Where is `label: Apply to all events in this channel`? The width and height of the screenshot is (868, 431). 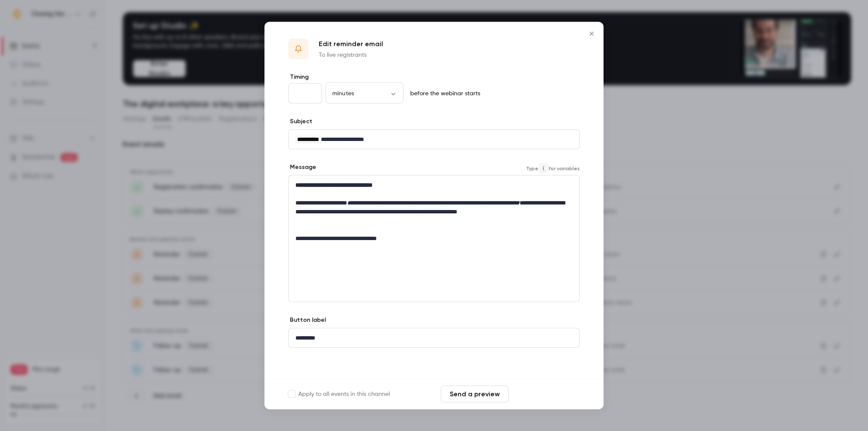 label: Apply to all events in this channel is located at coordinates (339, 395).